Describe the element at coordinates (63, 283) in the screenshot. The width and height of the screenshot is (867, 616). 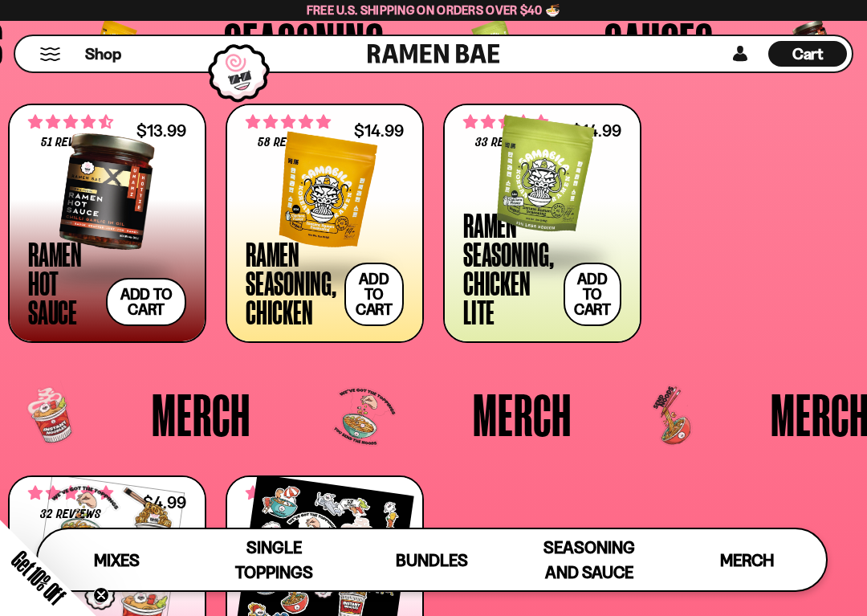
I see `div: Ramen Hot Sauce` at that location.